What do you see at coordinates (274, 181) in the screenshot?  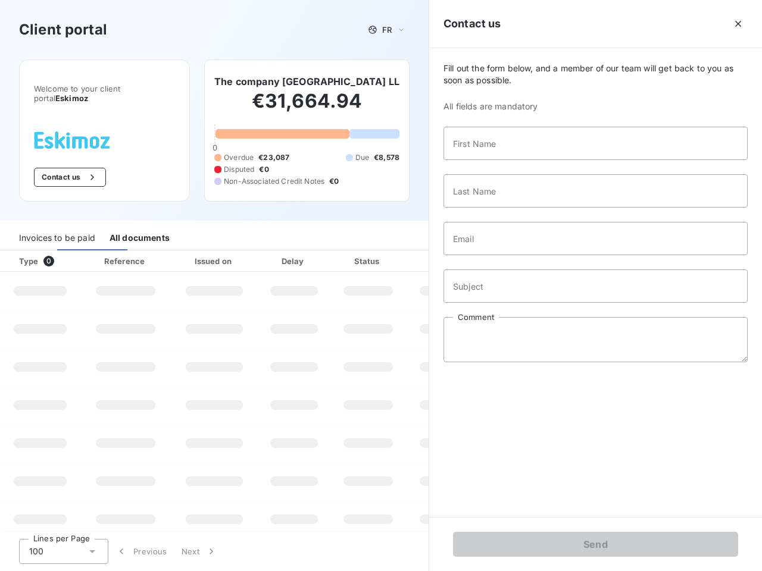 I see `span: Non-Associated Credit Notes` at bounding box center [274, 181].